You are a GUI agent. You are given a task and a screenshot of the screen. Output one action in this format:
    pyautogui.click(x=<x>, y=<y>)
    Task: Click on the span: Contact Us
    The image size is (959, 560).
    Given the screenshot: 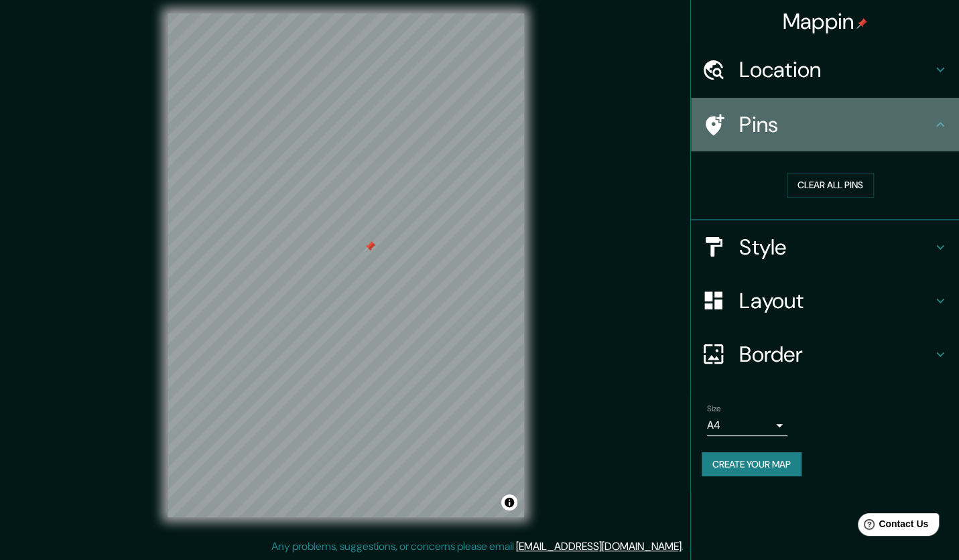 What is the action you would take?
    pyautogui.click(x=64, y=16)
    